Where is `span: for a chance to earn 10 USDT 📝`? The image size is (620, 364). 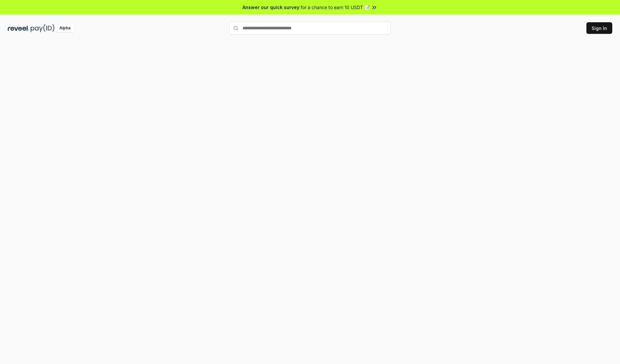
span: for a chance to earn 10 USDT 📝 is located at coordinates (335, 7).